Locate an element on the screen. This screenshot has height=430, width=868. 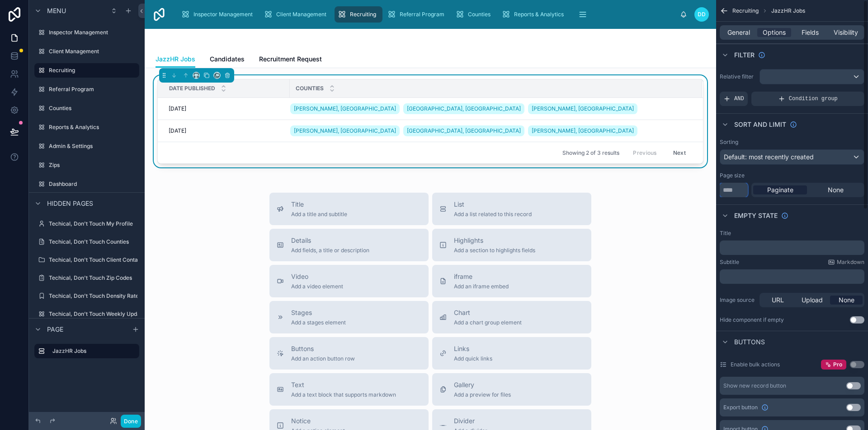
span: None is located at coordinates (835, 190).